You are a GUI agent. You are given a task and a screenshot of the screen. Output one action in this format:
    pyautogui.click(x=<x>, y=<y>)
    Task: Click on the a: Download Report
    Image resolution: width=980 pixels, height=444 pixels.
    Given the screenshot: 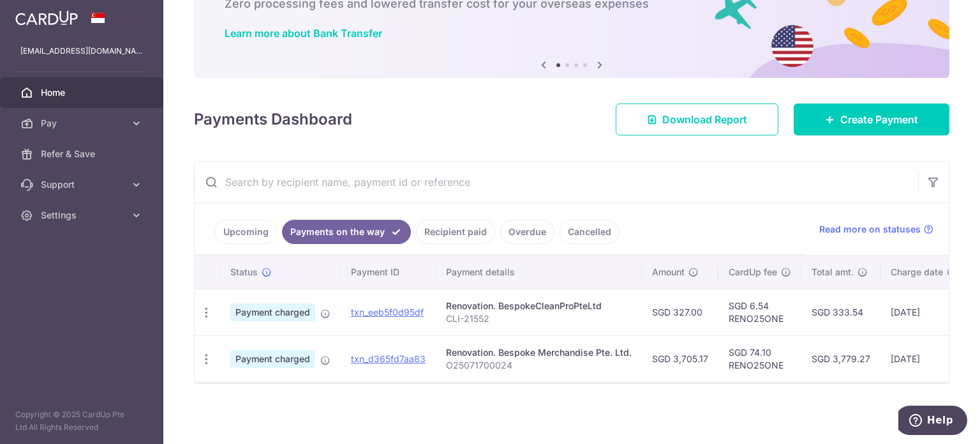 What is the action you would take?
    pyautogui.click(x=696, y=119)
    